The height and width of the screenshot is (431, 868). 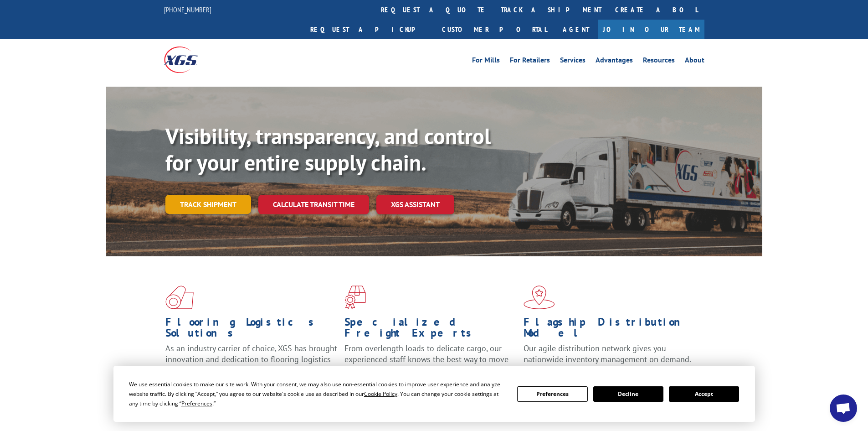 What do you see at coordinates (694, 62) in the screenshot?
I see `a: About` at bounding box center [694, 62].